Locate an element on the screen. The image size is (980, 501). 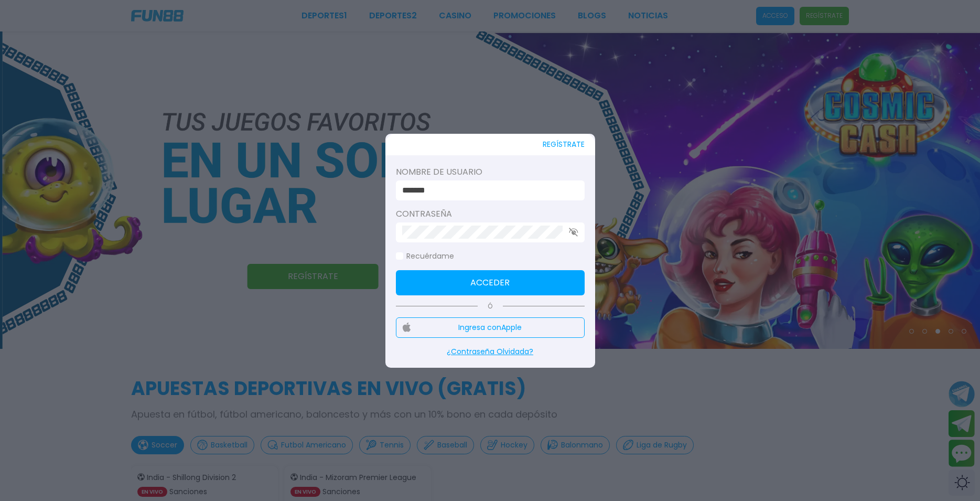
button: Acceder is located at coordinates (490, 282).